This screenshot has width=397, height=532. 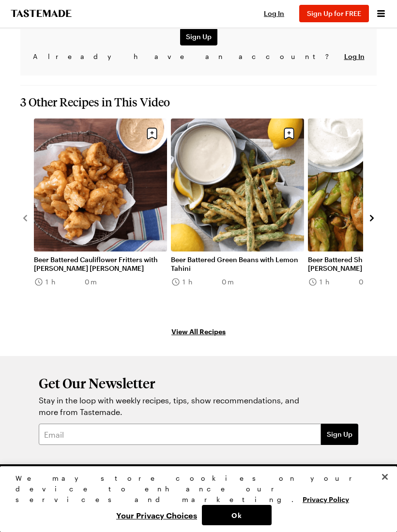 I want to click on h2: Get Our Newsletter, so click(x=171, y=383).